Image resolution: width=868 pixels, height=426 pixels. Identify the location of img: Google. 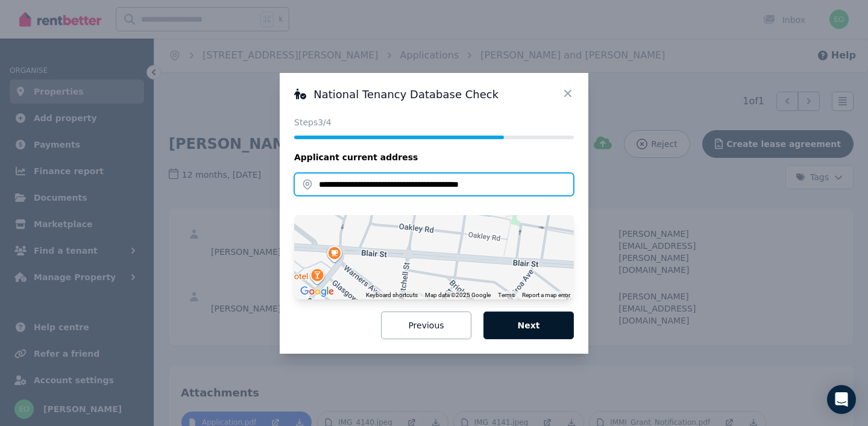
(317, 292).